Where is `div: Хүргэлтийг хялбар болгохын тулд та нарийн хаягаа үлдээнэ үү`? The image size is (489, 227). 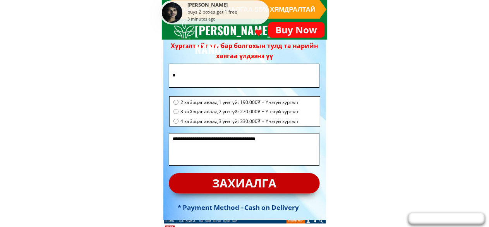
div: Хүргэлтийг хялбар болгохын тулд та нарийн хаягаа үлдээнэ үү is located at coordinates (244, 51).